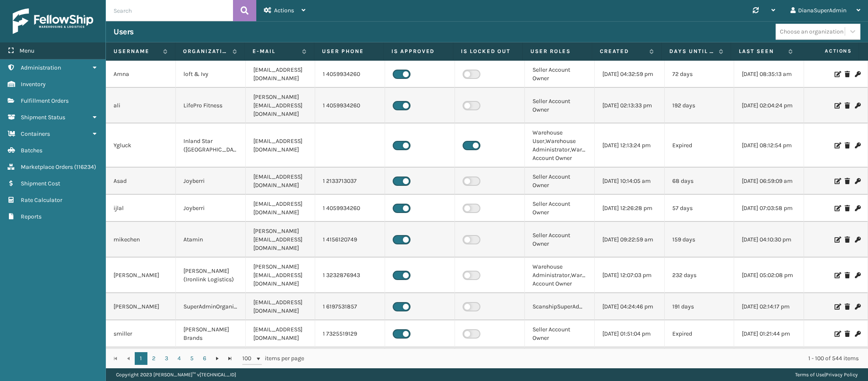 The image size is (868, 381). Describe the element at coordinates (210, 307) in the screenshot. I see `td: SuperAdminOrganization` at that location.